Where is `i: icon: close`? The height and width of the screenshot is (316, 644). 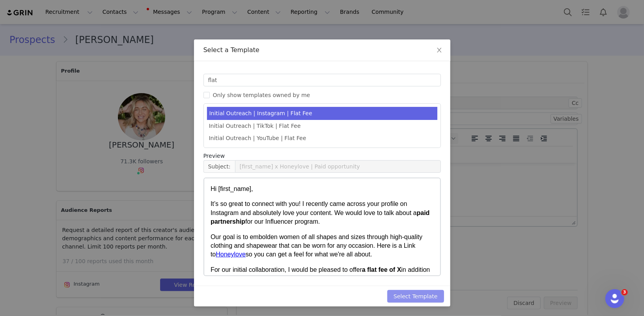
i: icon: close is located at coordinates (439, 50).